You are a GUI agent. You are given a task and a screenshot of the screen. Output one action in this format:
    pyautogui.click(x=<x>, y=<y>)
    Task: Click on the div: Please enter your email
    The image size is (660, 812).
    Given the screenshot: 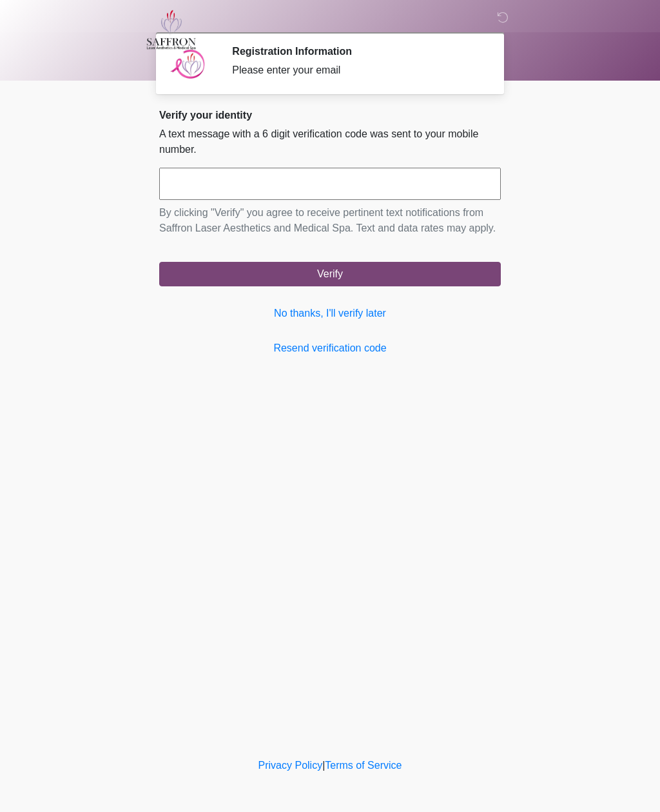 What is the action you would take?
    pyautogui.click(x=357, y=70)
    